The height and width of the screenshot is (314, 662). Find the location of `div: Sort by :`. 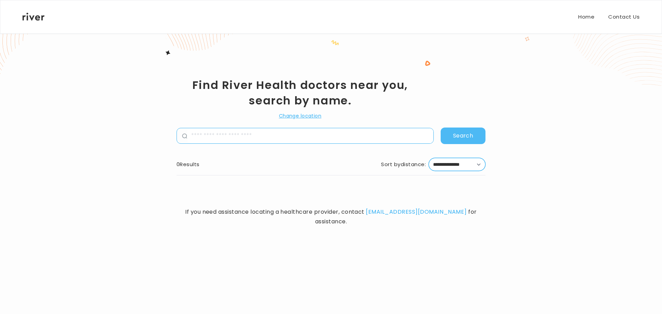

div: Sort by : is located at coordinates (403, 164).